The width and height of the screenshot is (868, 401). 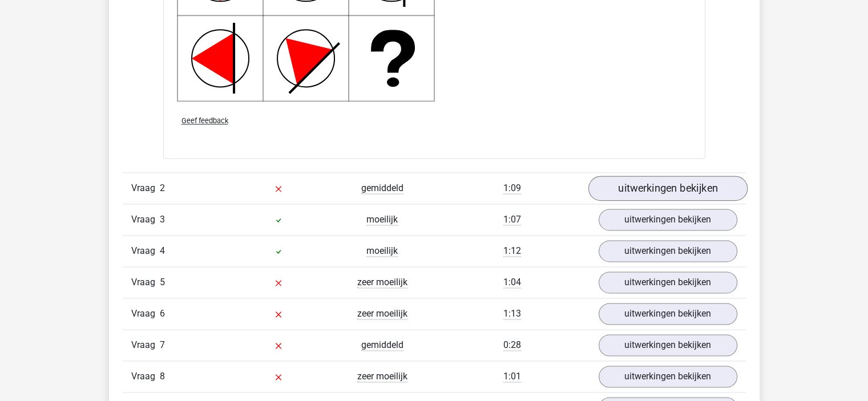 I want to click on span: 4, so click(x=162, y=250).